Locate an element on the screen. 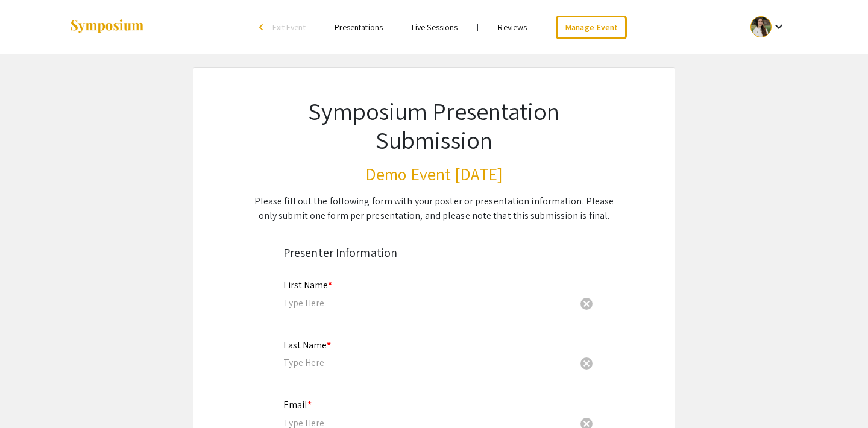 The width and height of the screenshot is (868, 428). h1: Symposium Presentation Submission is located at coordinates (434, 125).